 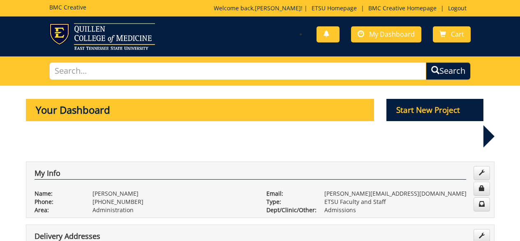 I want to click on h4: My Info, so click(x=251, y=174).